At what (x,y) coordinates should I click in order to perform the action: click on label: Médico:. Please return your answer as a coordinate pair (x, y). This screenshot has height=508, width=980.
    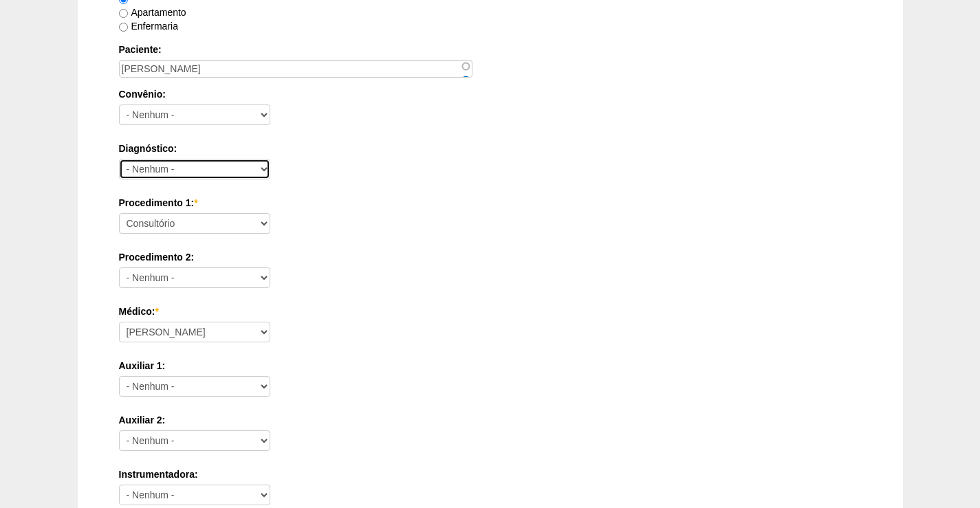
    Looking at the image, I should click on (490, 312).